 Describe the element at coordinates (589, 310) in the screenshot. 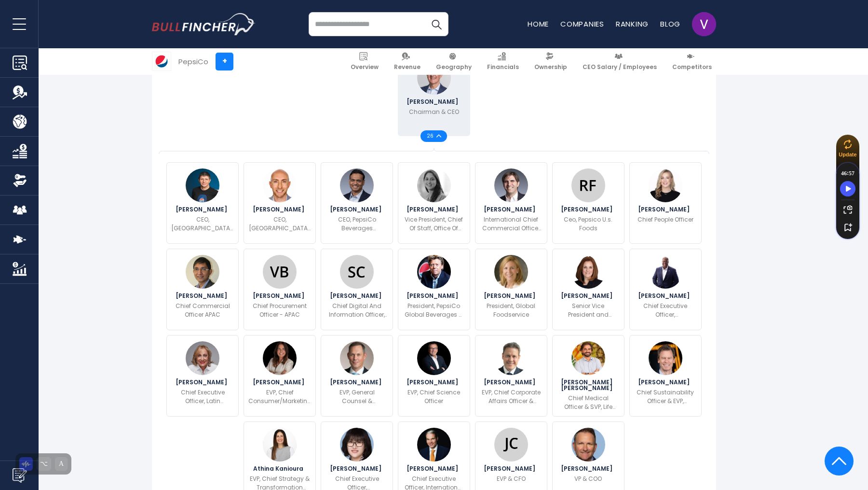

I see `p: Senior Vice President and Controller` at that location.